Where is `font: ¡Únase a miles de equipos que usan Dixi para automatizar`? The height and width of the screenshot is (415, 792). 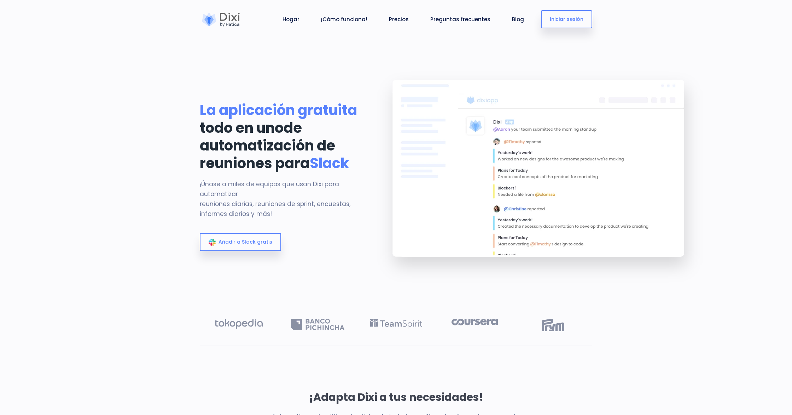 font: ¡Únase a miles de equipos que usan Dixi para automatizar is located at coordinates (270, 189).